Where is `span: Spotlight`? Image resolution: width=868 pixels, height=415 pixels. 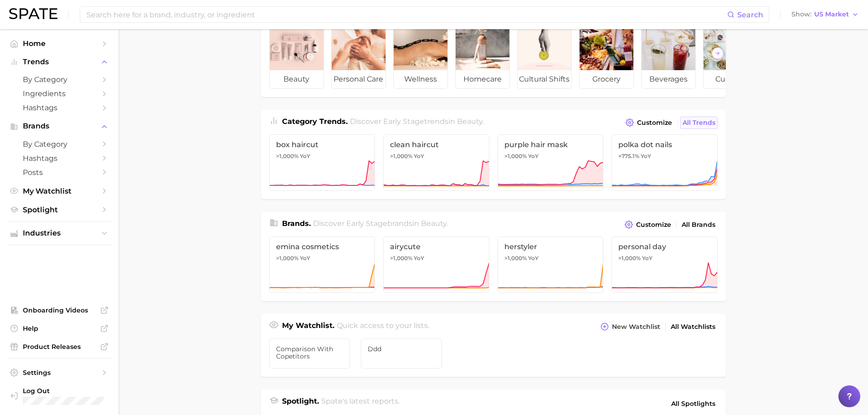
span: Spotlight is located at coordinates (59, 210).